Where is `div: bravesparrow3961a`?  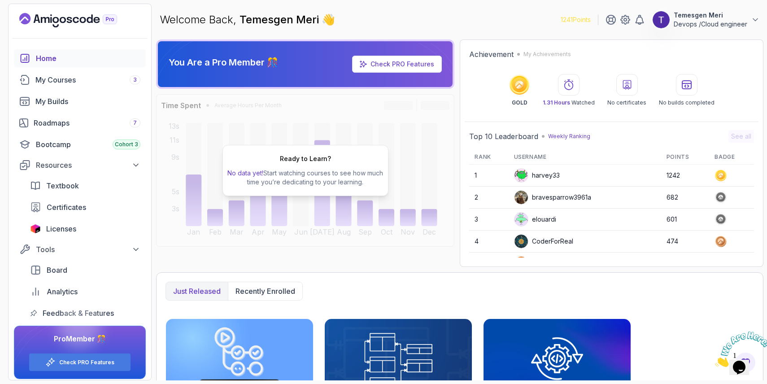
div: bravesparrow3961a is located at coordinates (553, 197).